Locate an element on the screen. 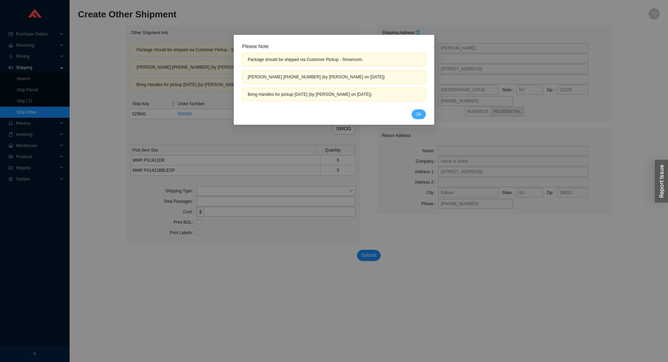 The height and width of the screenshot is (362, 668). button: OK is located at coordinates (419, 114).